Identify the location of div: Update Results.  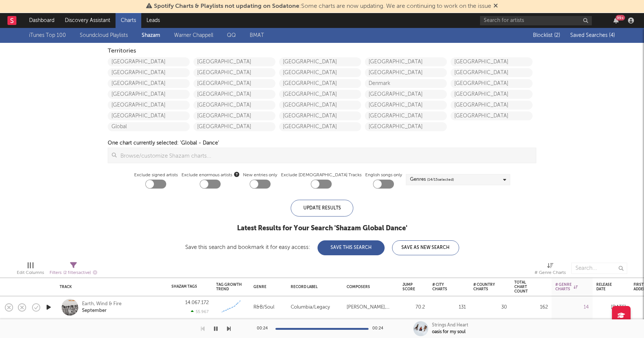
(322, 208).